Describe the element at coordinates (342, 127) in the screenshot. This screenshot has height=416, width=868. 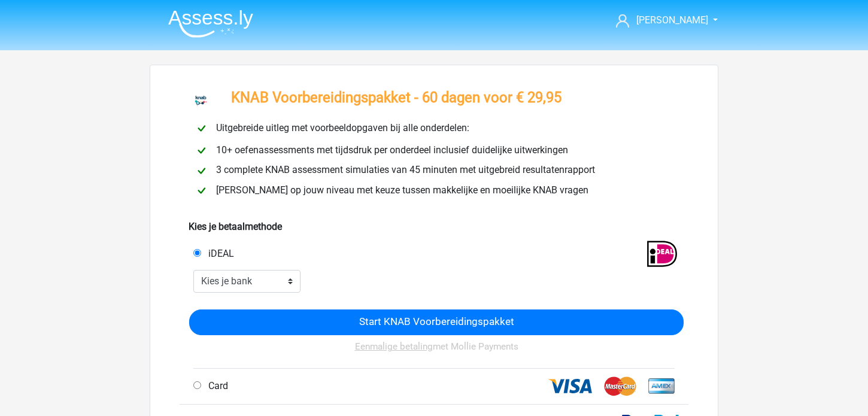
I see `span: Uitgebreide uitleg met voorbeeldopgaven bij alle onderdelen:` at that location.